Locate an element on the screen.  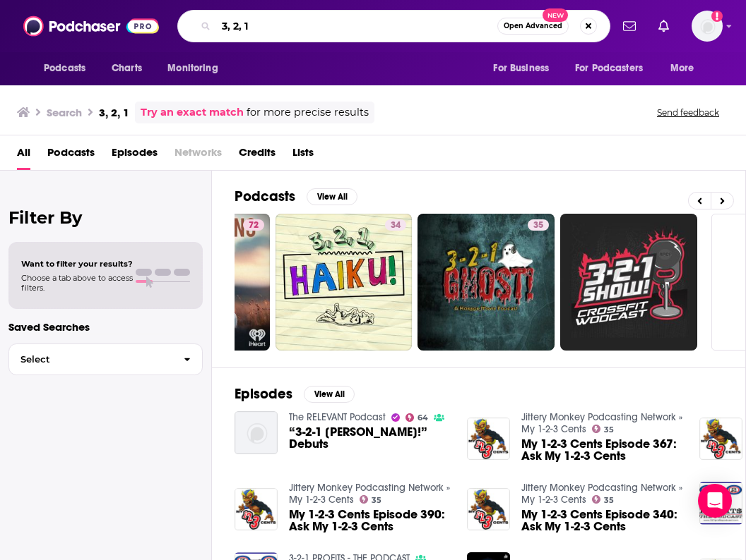
span: Want to filter your results? is located at coordinates (77, 264).